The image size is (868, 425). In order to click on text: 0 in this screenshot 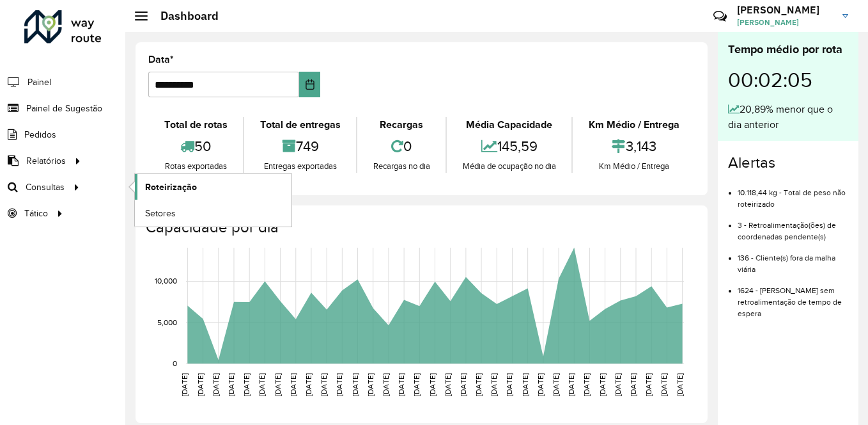, I will do `click(175, 363)`.